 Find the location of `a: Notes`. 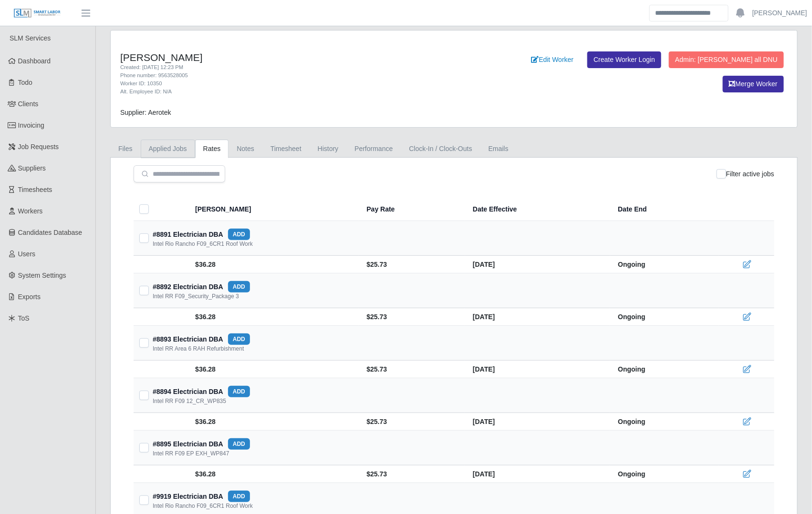

a: Notes is located at coordinates (245, 149).